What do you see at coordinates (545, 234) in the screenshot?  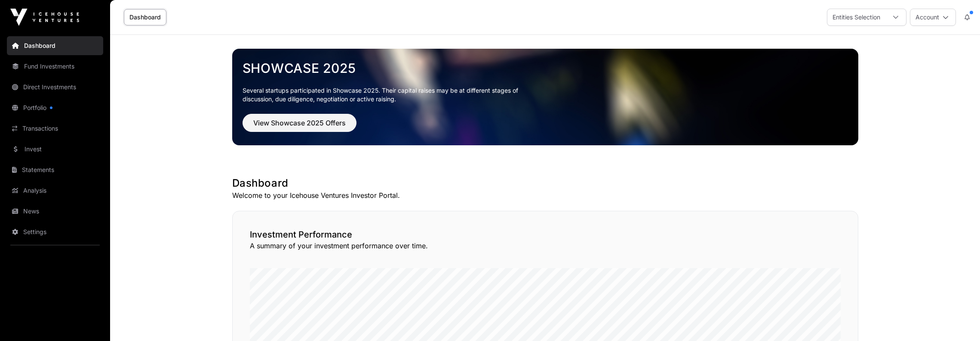 I see `h2: Investment Performance` at bounding box center [545, 234].